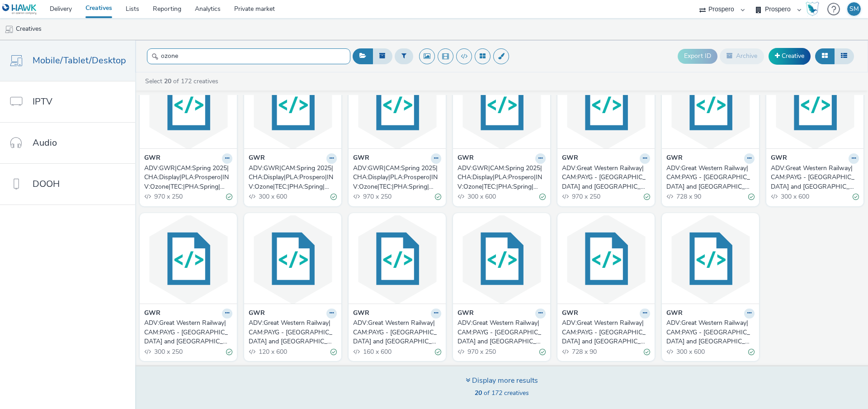  What do you see at coordinates (45, 143) in the screenshot?
I see `span: Audio` at bounding box center [45, 143].